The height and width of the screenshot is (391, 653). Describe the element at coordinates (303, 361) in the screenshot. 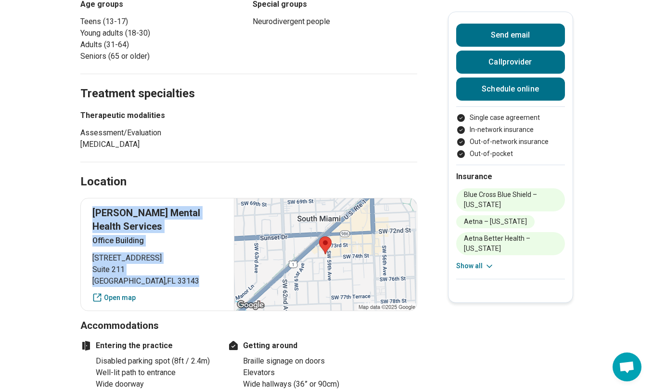

I see `li: Braille signage on doors` at that location.